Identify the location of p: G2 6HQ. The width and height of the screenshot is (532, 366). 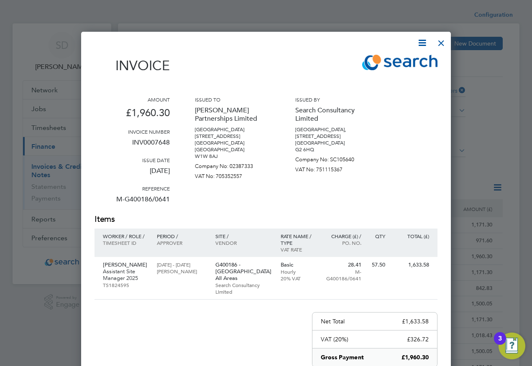
(333, 150).